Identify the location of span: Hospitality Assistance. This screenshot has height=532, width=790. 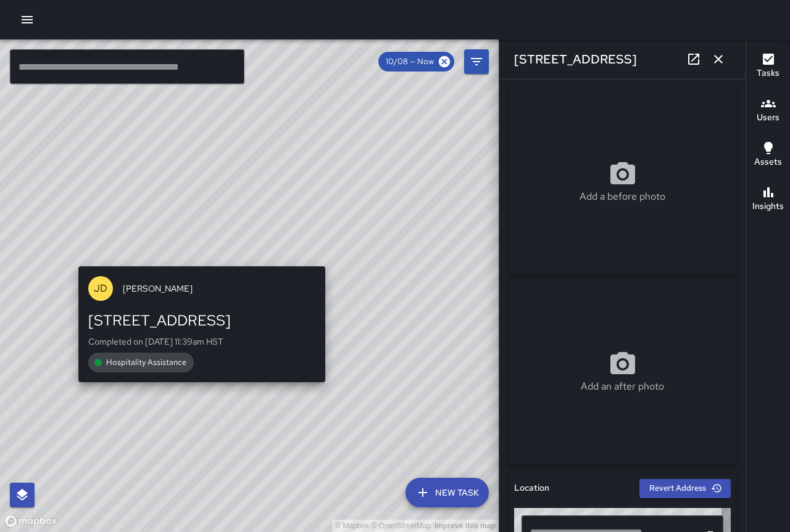
(146, 363).